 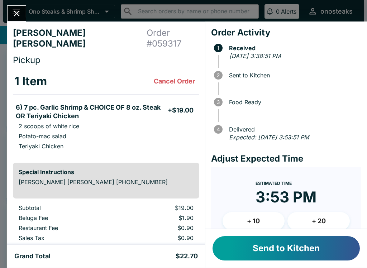 I want to click on h3: 1 Item, so click(x=30, y=81).